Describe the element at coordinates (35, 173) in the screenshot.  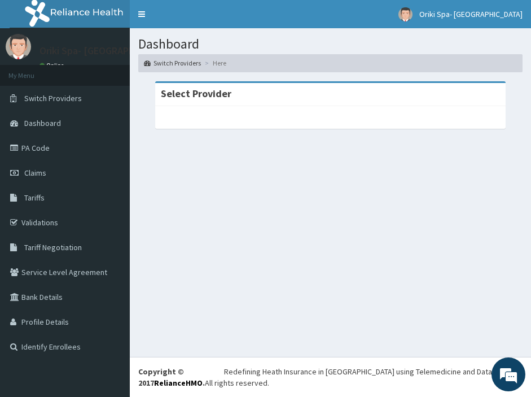
I see `span: Claims` at that location.